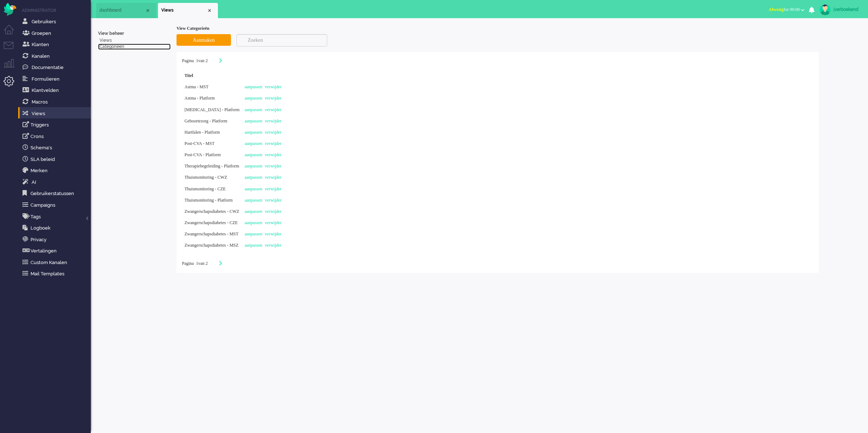 The image size is (868, 433). What do you see at coordinates (12, 32) in the screenshot?
I see `li: Dashboard menu` at bounding box center [12, 32].